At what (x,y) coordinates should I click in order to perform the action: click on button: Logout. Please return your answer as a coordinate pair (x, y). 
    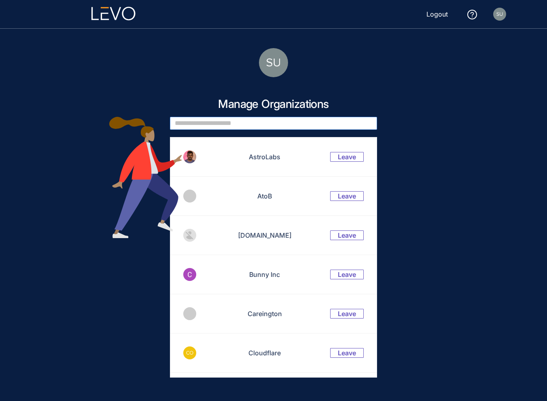
    Looking at the image, I should click on (437, 14).